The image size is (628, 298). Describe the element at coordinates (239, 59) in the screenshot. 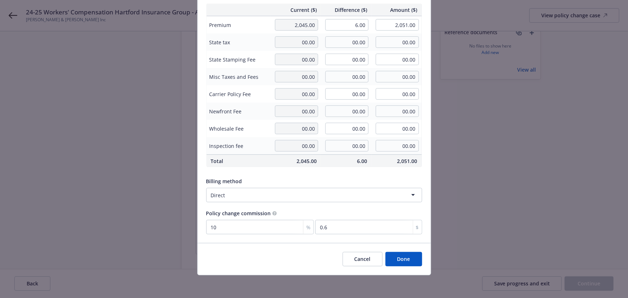

I see `span: State Stamping Fee` at that location.